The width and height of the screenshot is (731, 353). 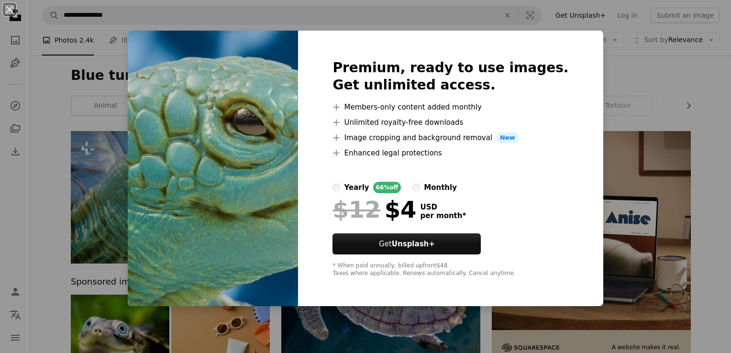 What do you see at coordinates (450, 138) in the screenshot?
I see `li: Image cropping and background removal` at bounding box center [450, 138].